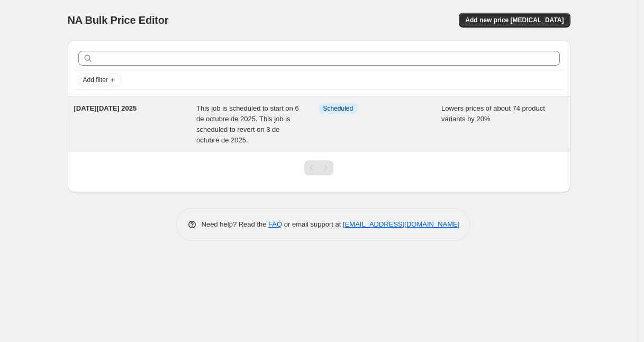  Describe the element at coordinates (493, 114) in the screenshot. I see `span: Lowers prices of about 74 product variants by 20%` at that location.